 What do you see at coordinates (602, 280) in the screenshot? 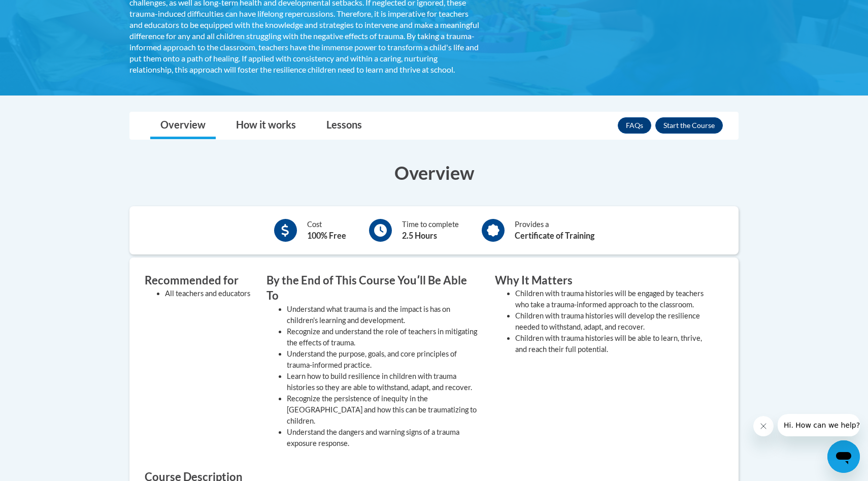
I see `h3: Why It Matters` at bounding box center [602, 280].